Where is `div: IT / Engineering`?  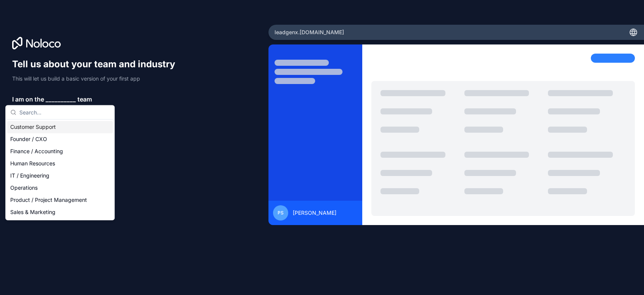 div: IT / Engineering is located at coordinates (60, 175).